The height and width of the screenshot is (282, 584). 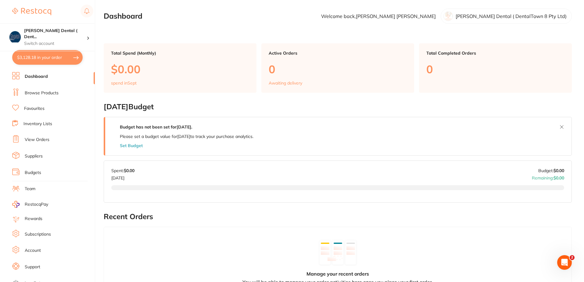 What do you see at coordinates (38, 234) in the screenshot?
I see `a: Subscriptions` at bounding box center [38, 234].